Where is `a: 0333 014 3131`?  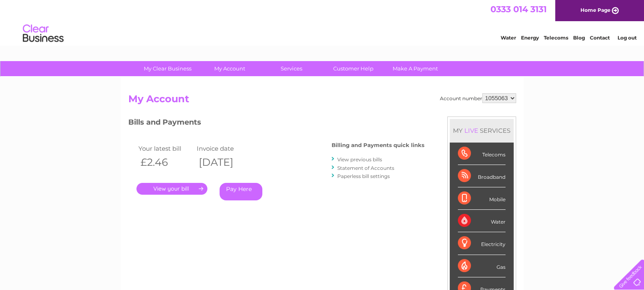
a: 0333 014 3131 is located at coordinates (519, 9).